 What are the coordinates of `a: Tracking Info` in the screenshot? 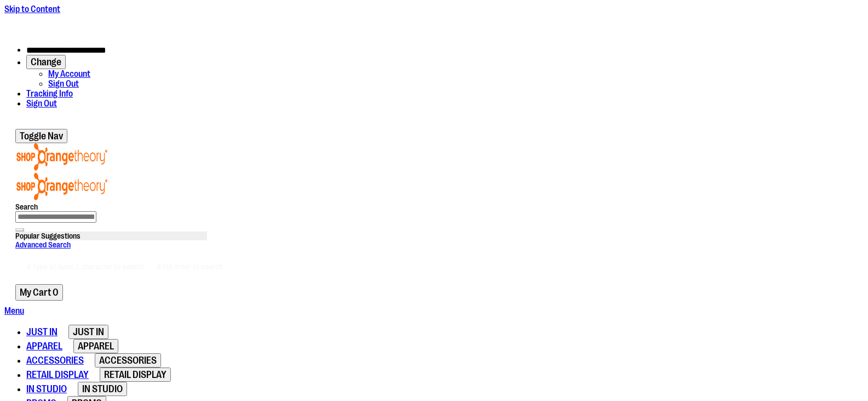 It's located at (50, 94).